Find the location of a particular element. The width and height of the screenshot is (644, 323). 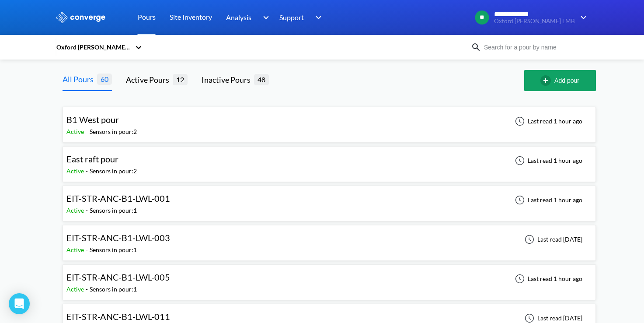

a: East raft pourActive-Sensors in pour:2Last read 1 hour ago is located at coordinates (329, 160).